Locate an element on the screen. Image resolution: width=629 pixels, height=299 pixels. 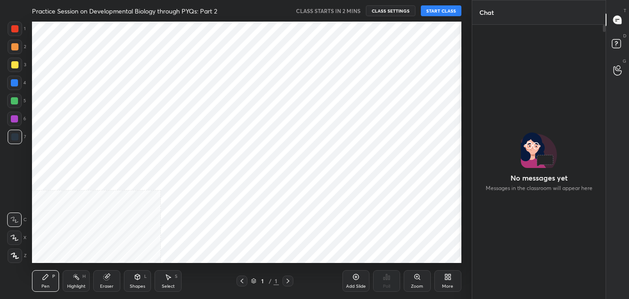
div: Pen is located at coordinates (46, 287).